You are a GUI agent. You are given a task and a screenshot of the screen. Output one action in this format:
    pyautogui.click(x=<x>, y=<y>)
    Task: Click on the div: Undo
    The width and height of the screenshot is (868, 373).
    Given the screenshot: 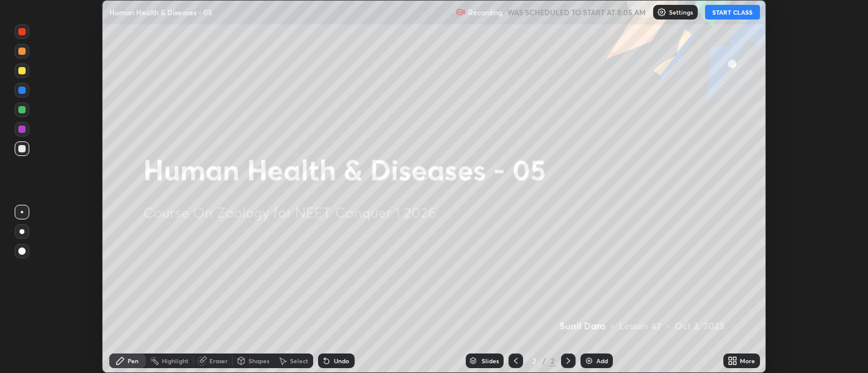 What is the action you would take?
    pyautogui.click(x=341, y=361)
    